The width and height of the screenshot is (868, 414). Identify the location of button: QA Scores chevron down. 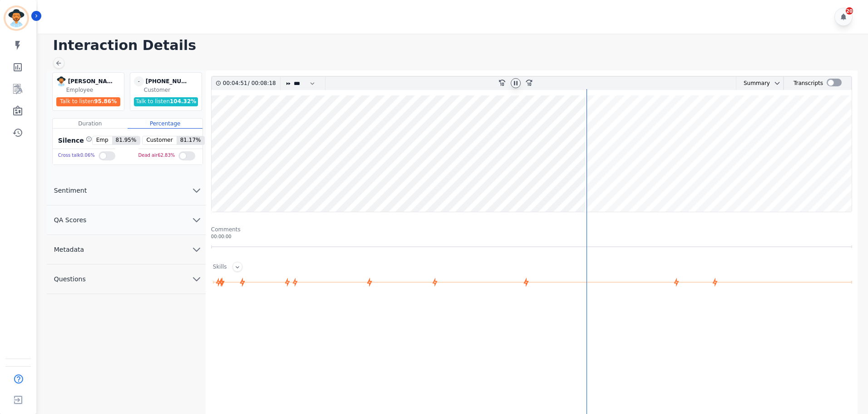
(126, 220).